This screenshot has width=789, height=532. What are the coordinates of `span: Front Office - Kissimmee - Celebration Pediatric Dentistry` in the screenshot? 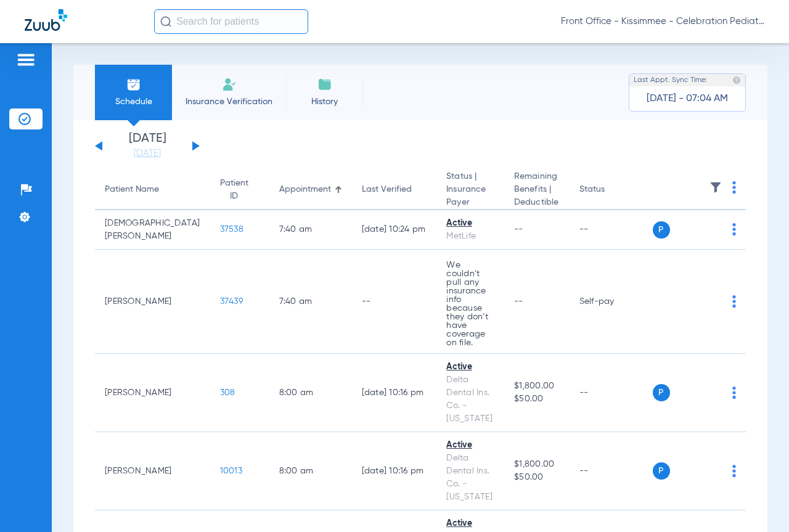 It's located at (663, 22).